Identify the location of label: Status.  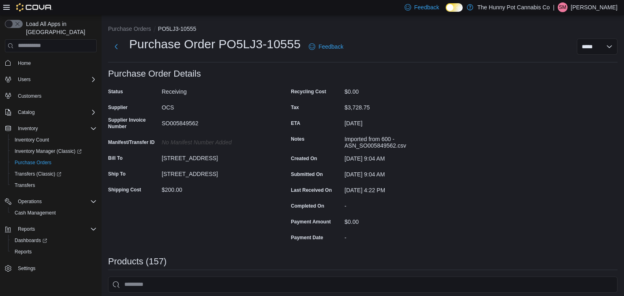
(115, 92).